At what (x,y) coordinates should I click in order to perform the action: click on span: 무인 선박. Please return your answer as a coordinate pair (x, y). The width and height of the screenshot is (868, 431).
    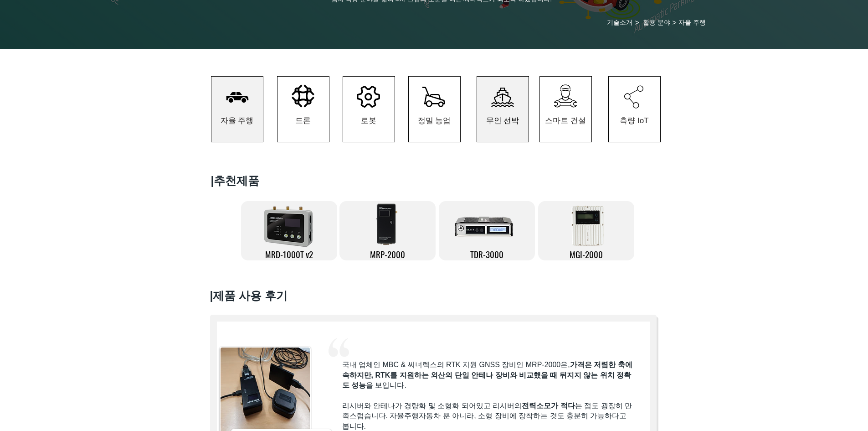
    Looking at the image, I should click on (503, 121).